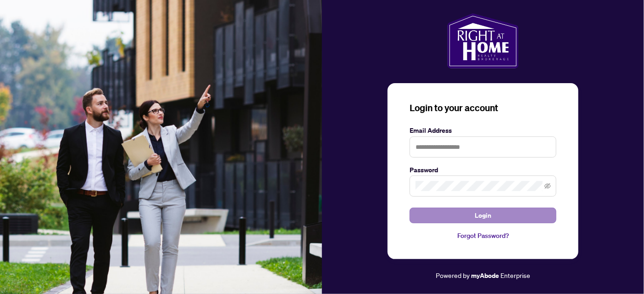 This screenshot has height=294, width=644. What do you see at coordinates (453, 275) in the screenshot?
I see `span: Powered by` at bounding box center [453, 275].